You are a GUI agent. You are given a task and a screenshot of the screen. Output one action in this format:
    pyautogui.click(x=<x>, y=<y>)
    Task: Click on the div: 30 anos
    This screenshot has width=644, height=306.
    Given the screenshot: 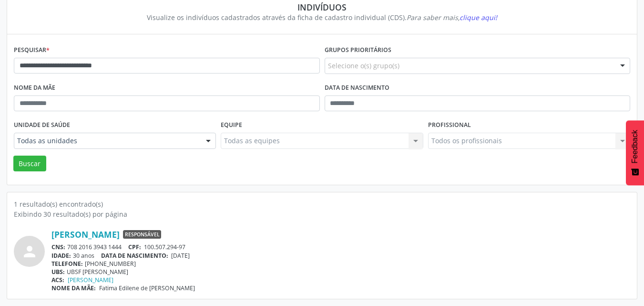 What is the action you would take?
    pyautogui.click(x=341, y=255)
    